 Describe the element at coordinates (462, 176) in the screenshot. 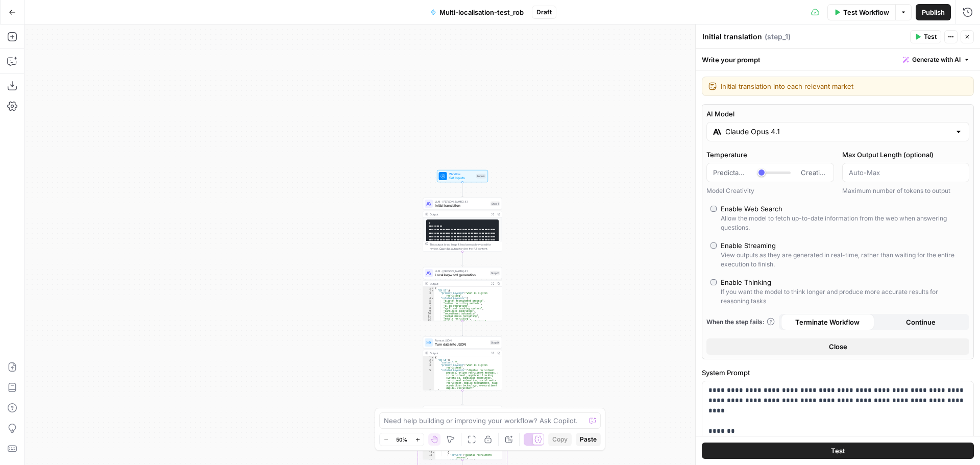

I see `div: WorkflowSet InputsInputs` at that location.